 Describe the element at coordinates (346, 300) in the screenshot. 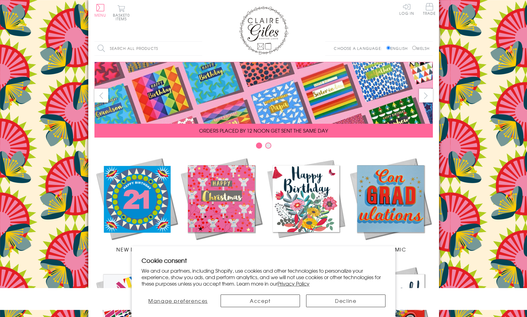

I see `button: Decline` at that location.